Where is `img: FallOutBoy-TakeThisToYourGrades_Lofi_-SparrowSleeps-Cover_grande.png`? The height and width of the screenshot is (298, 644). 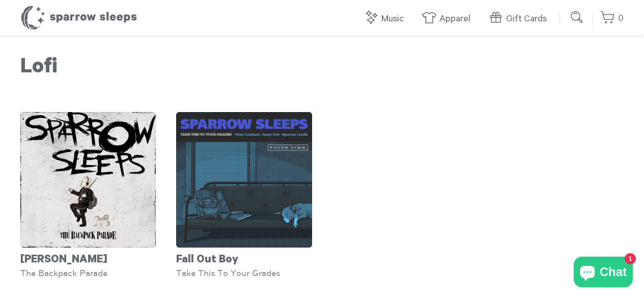 img: FallOutBoy-TakeThisToYourGrades_Lofi_-SparrowSleeps-Cover_grande.png is located at coordinates (244, 180).